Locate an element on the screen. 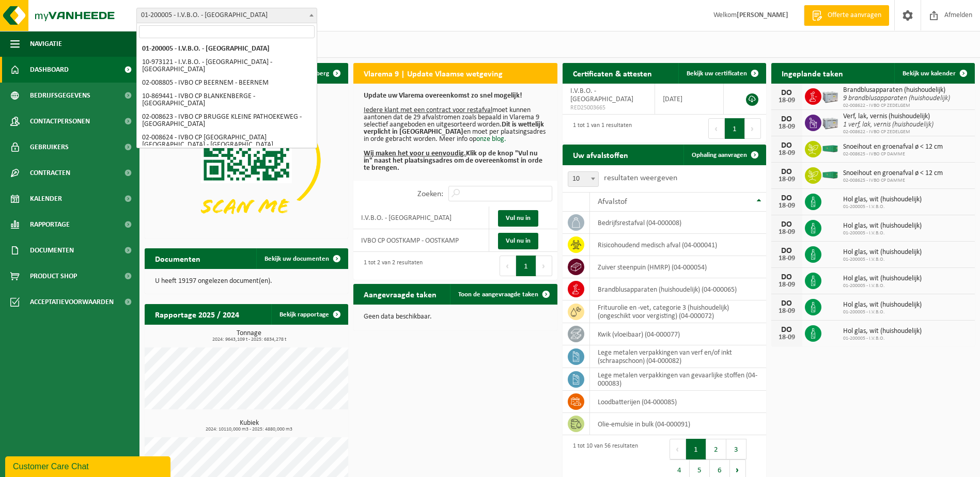  td: zuiver steenpuin (HMRP) (04-000054) is located at coordinates (678, 267).